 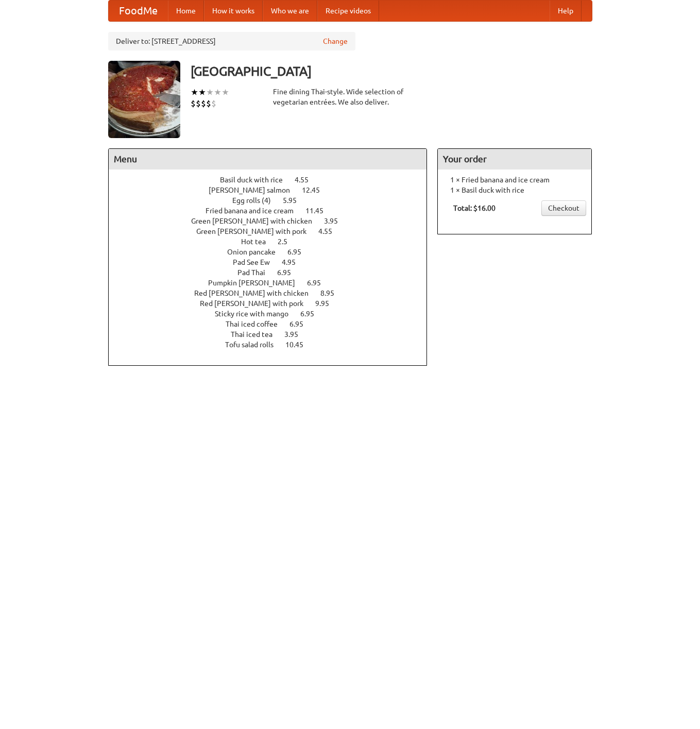 I want to click on a: Tofu salad rolls 10.45, so click(x=273, y=345).